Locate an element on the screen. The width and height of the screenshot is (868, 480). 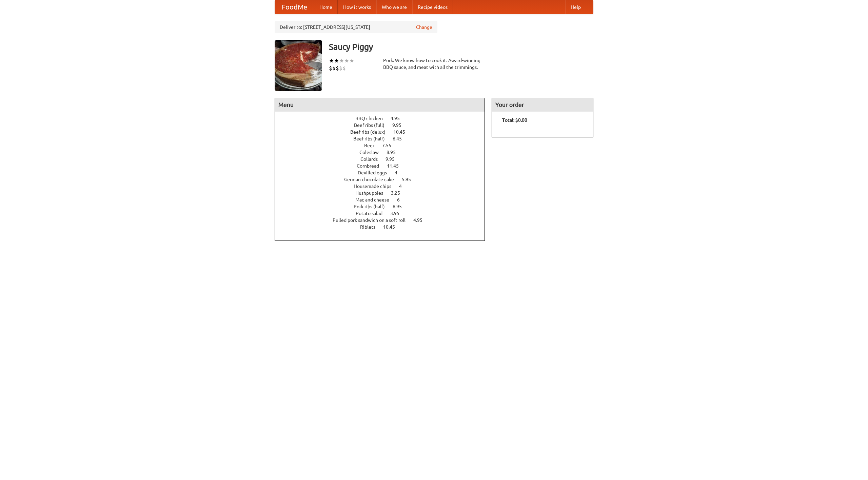
a: Change is located at coordinates (424, 27).